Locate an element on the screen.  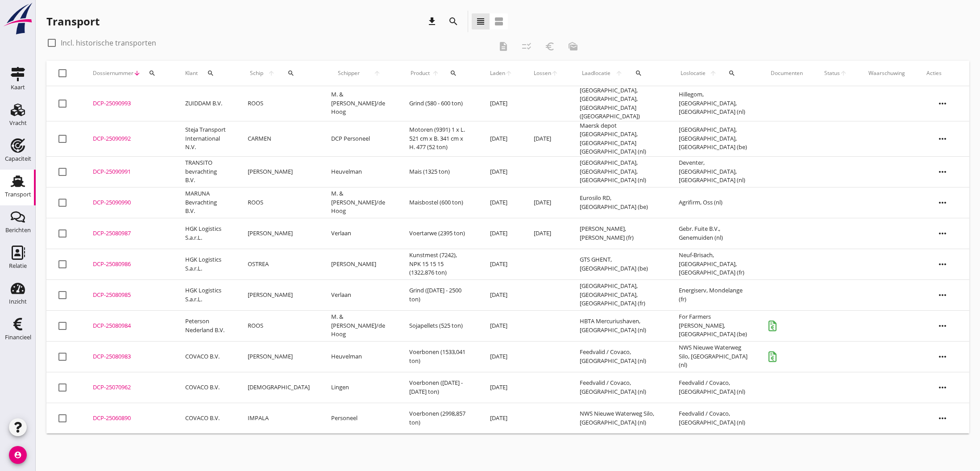
td: Mais (1325 ton) is located at coordinates (438, 172).